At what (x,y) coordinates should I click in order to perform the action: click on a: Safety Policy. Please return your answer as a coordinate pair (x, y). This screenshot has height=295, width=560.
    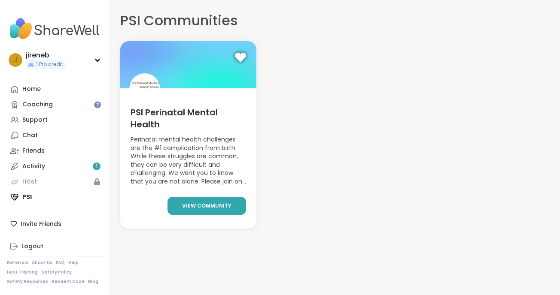
    Looking at the image, I should click on (56, 273).